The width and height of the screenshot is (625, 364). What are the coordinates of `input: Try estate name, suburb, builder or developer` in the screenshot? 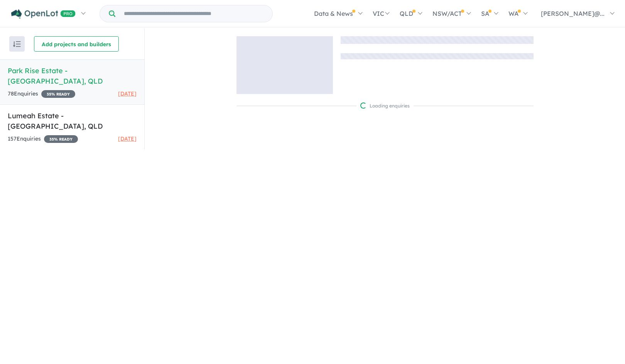 It's located at (194, 14).